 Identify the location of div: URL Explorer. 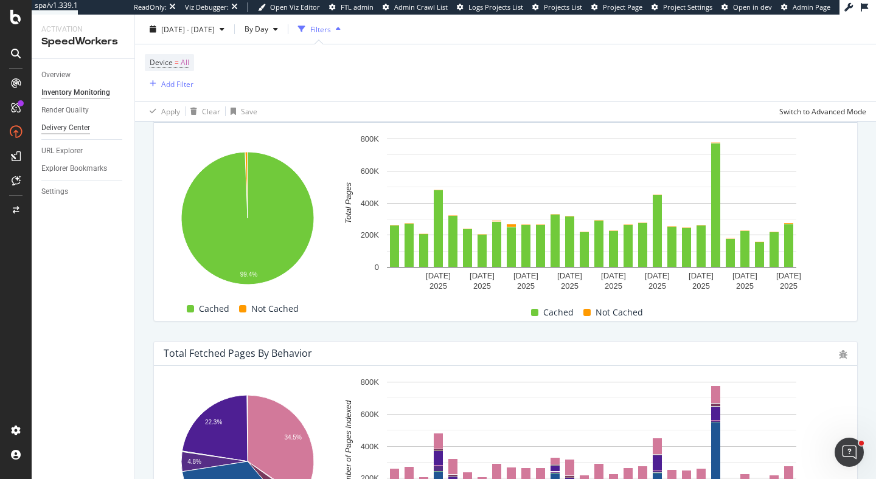
(62, 151).